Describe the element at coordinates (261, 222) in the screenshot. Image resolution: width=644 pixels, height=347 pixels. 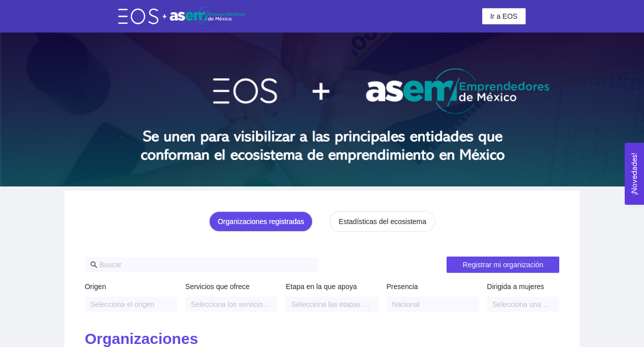
I see `div: Organizaciones registradas` at that location.